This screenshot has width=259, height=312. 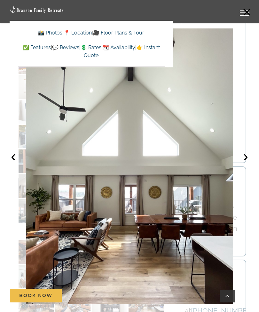 I want to click on img: Branson Family Retreats Logo, so click(x=37, y=10).